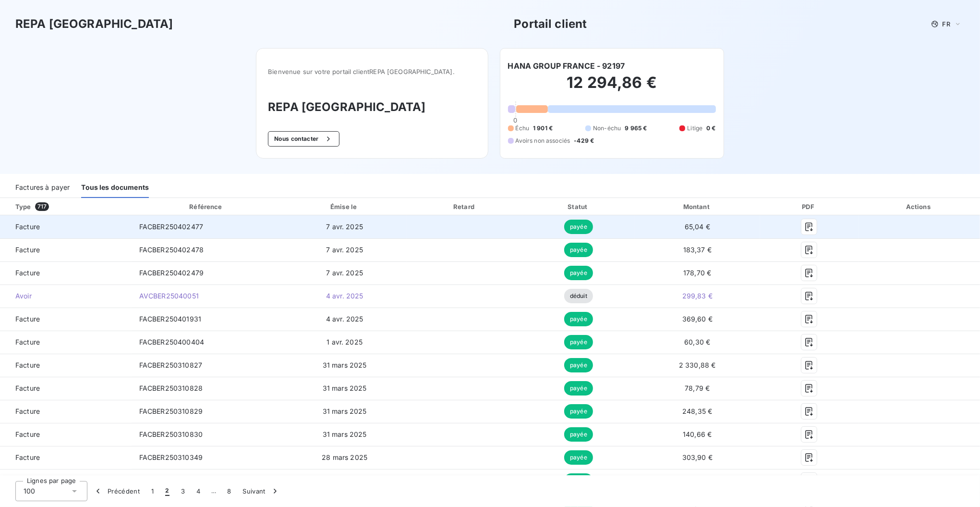 This screenshot has height=507, width=980. Describe the element at coordinates (636, 128) in the screenshot. I see `span: 9 965 €` at that location.